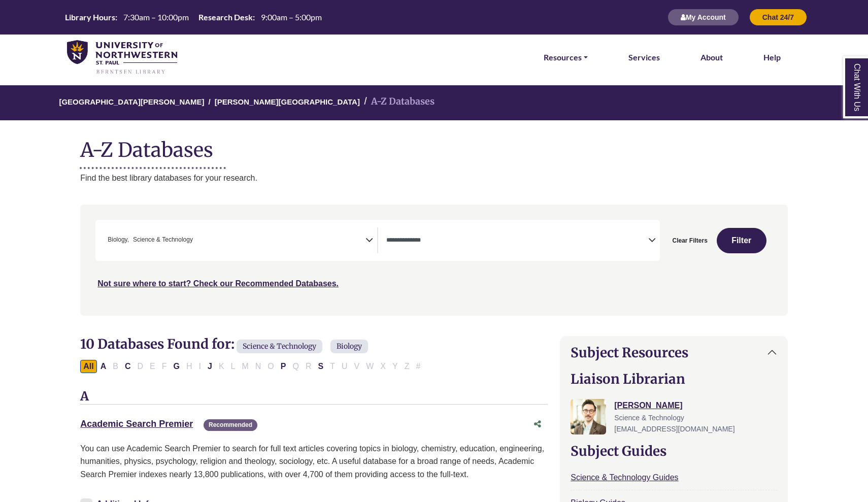 The width and height of the screenshot is (868, 502). What do you see at coordinates (314, 461) in the screenshot?
I see `p: You can use Academic Search Premier to search for full text articles covering topics in biology, ...` at bounding box center [314, 461].